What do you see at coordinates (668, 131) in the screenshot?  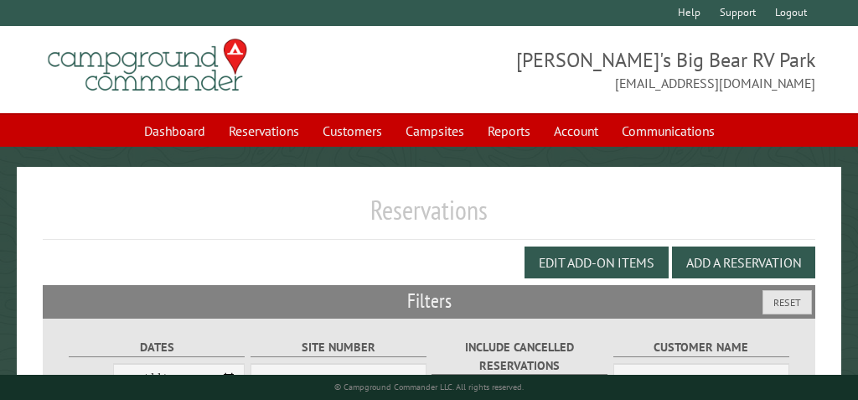 I see `a: Communications` at bounding box center [668, 131].